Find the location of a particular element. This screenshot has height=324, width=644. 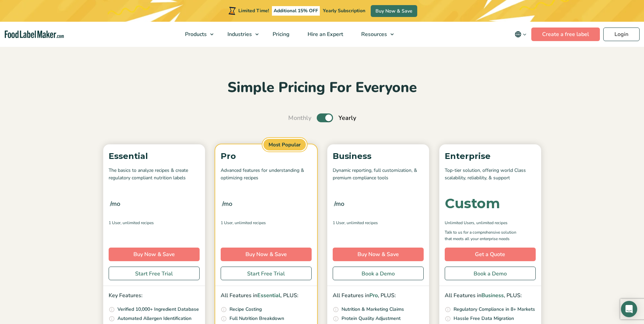

p: Essential is located at coordinates (154, 156).